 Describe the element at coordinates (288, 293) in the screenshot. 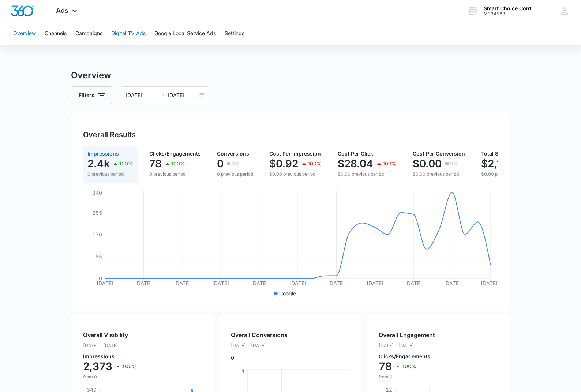

I see `p: Google` at that location.